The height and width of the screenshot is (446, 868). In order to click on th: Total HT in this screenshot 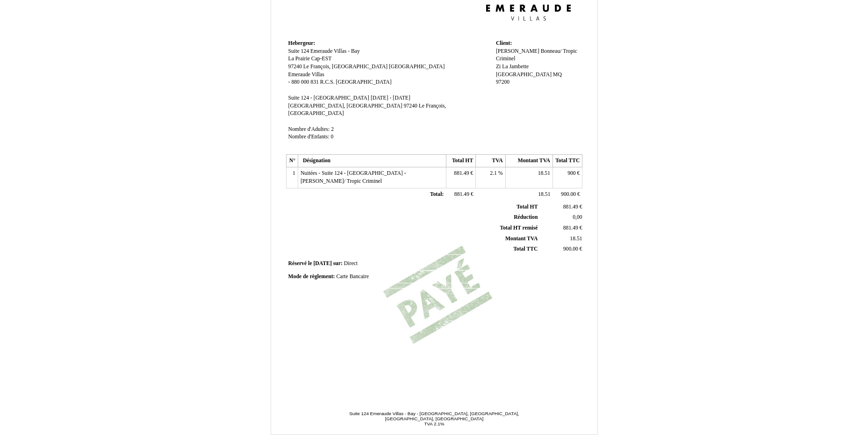, I will do `click(460, 161)`.